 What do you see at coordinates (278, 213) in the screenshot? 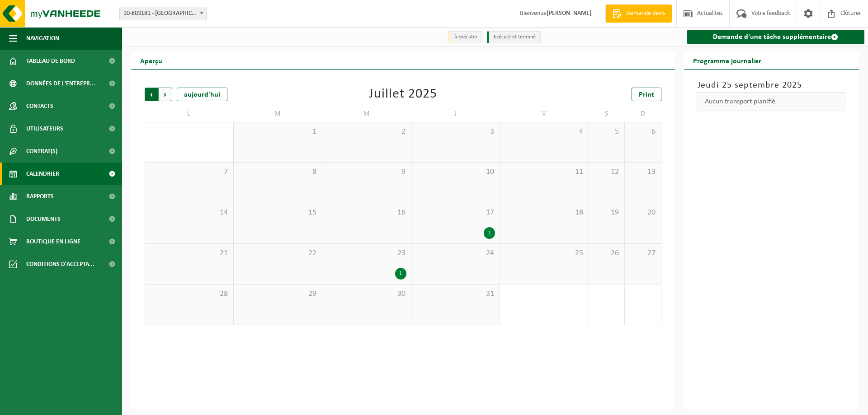
I see `span: 15` at bounding box center [278, 213].